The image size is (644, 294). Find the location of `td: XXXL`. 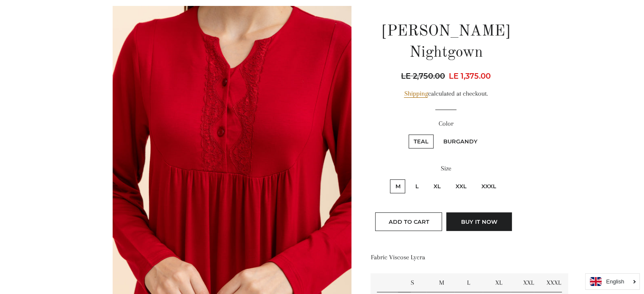

td: XXXL is located at coordinates (554, 283).